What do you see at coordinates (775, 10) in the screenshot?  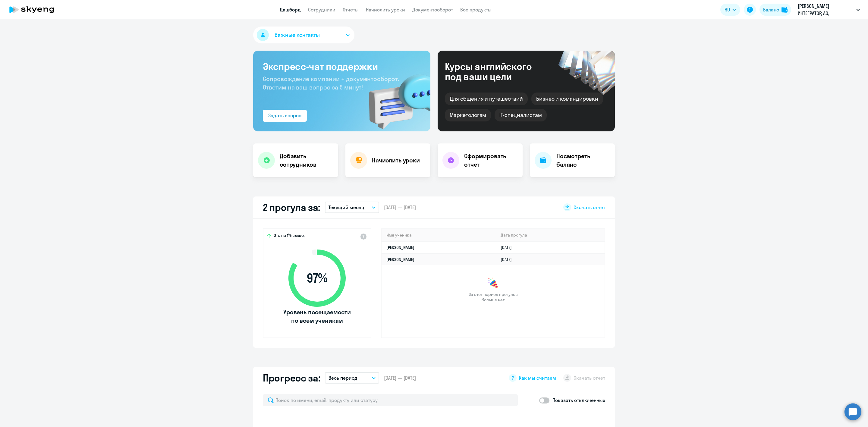 I see `button: Балансbalance` at bounding box center [775, 10].